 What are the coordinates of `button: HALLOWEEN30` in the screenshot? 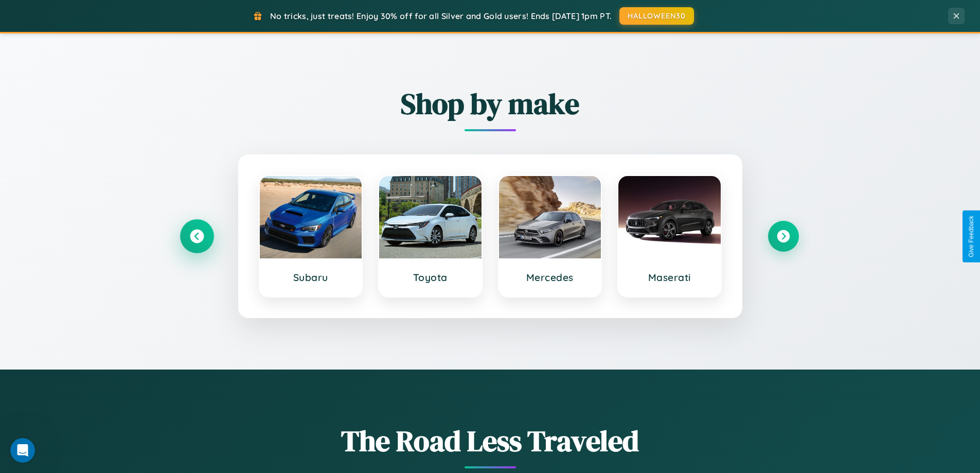 It's located at (657, 16).